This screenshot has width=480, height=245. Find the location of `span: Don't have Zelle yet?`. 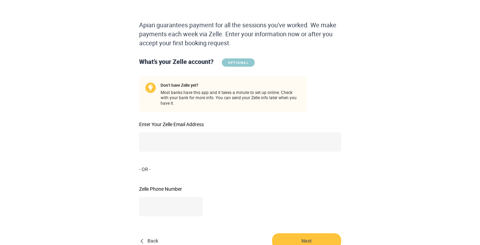

span: Don't have Zelle yet? is located at coordinates (230, 85).